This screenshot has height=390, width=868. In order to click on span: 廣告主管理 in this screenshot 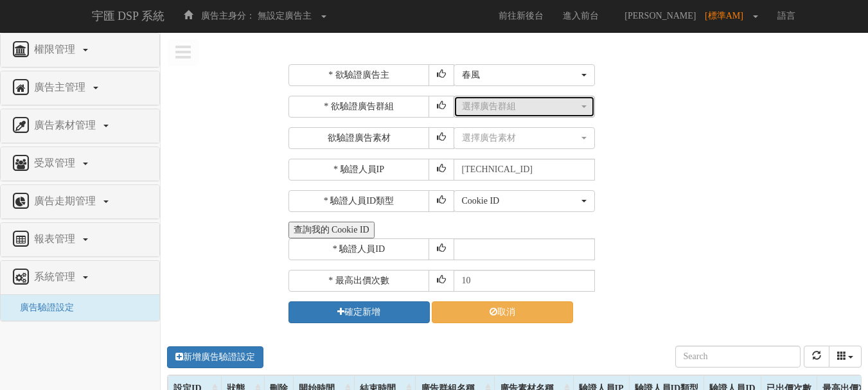, I will do `click(61, 87)`.